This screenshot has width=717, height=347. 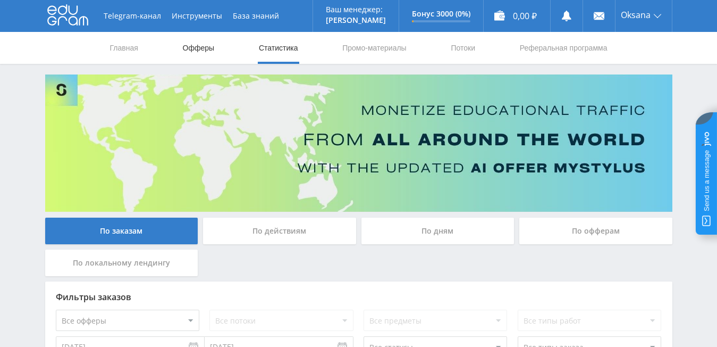 What do you see at coordinates (359, 143) in the screenshot?
I see `img: Banner` at bounding box center [359, 143].